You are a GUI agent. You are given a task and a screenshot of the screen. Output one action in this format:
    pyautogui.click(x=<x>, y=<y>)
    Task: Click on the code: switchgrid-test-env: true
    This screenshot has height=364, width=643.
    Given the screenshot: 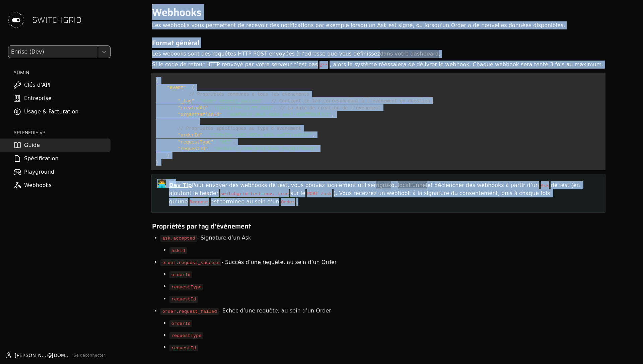 What is the action you would take?
    pyautogui.click(x=254, y=194)
    